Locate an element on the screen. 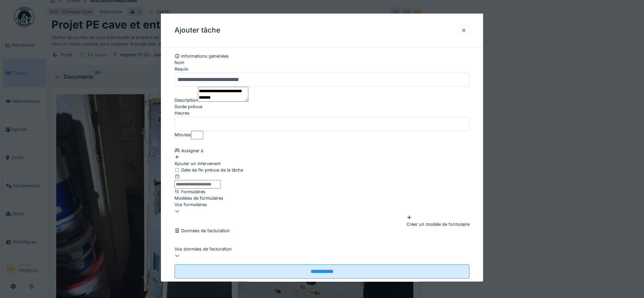 The width and height of the screenshot is (644, 298). div: Formulaires is located at coordinates (322, 191).